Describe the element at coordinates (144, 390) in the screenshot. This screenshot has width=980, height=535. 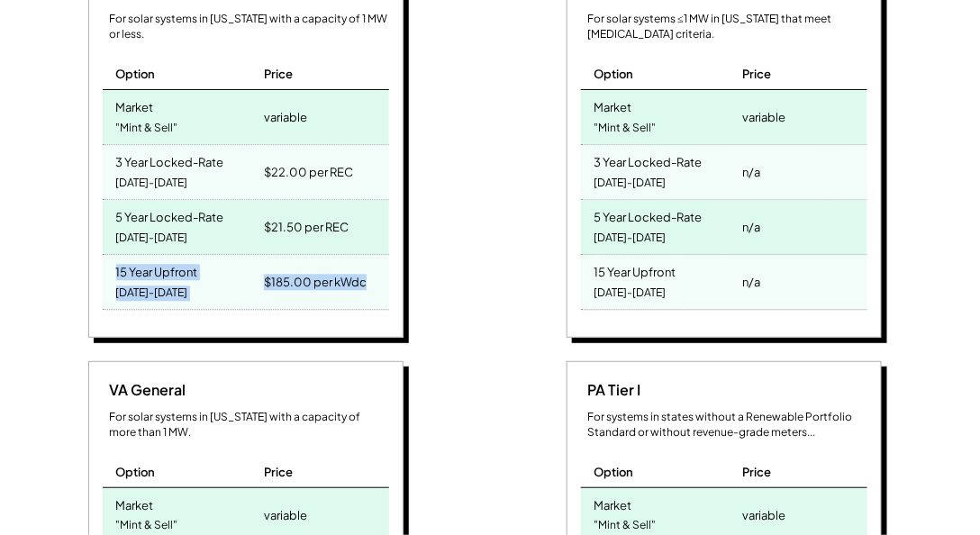
I see `div: VA General` at that location.